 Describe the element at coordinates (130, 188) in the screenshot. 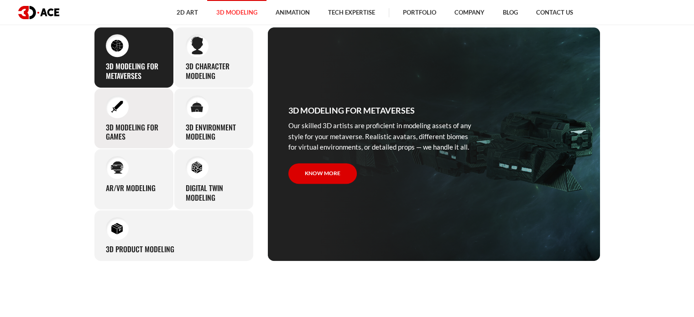

I see `h3: AR/VR modeling` at that location.